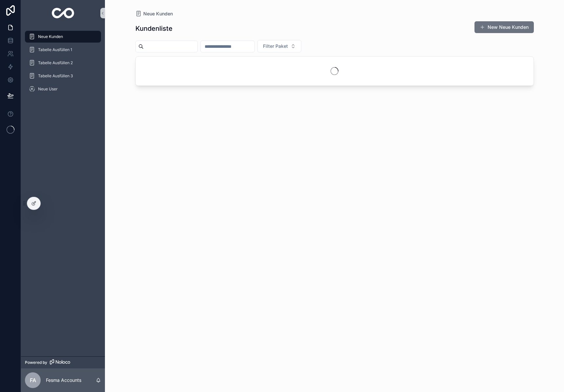  Describe the element at coordinates (504, 27) in the screenshot. I see `a: New Neue Kunden` at that location.